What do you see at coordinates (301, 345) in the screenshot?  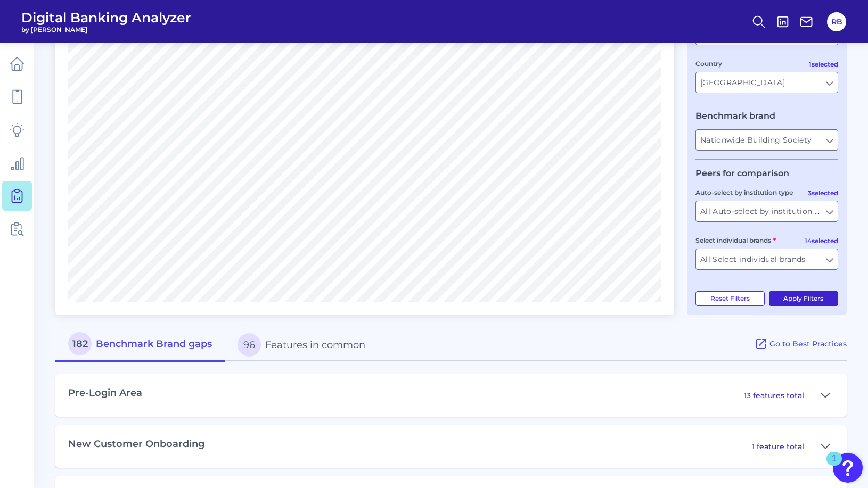 I see `button: 96Features in common` at bounding box center [301, 345].